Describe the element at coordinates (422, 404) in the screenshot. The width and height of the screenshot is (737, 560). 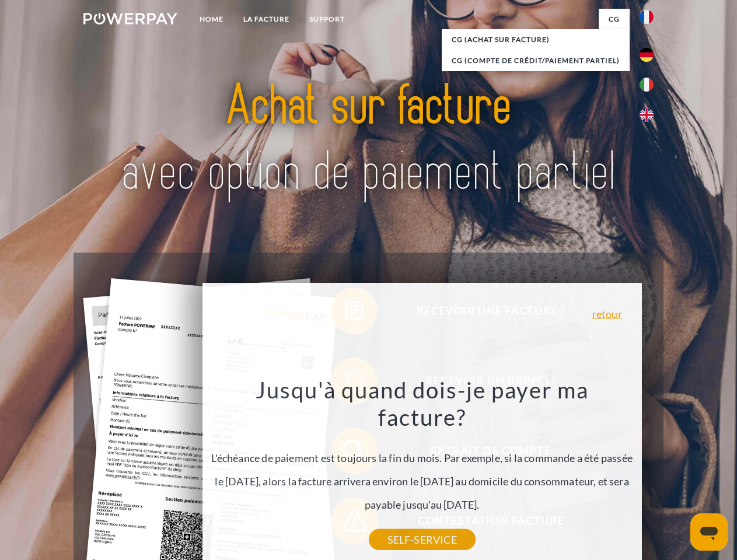
I see `h3: Jusqu'à quand dois-je payer ma facture?` at that location.